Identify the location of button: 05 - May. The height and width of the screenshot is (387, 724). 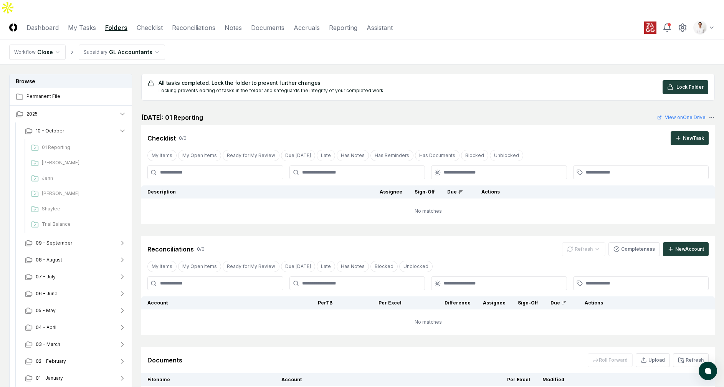
(76, 310).